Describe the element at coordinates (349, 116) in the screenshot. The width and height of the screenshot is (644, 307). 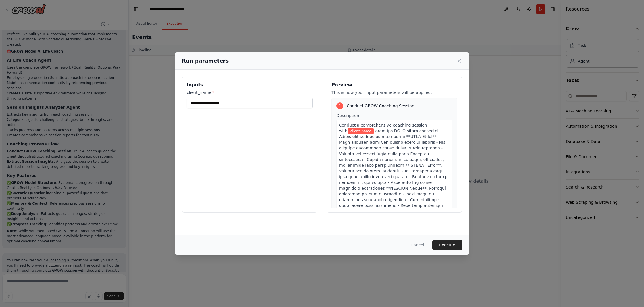
I see `span: Description:` at that location.